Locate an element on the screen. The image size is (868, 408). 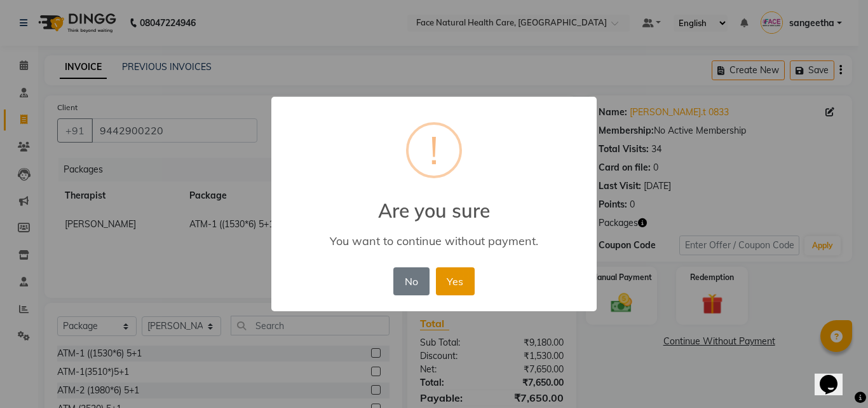
div: You want to continue without payment. is located at coordinates (434, 241).